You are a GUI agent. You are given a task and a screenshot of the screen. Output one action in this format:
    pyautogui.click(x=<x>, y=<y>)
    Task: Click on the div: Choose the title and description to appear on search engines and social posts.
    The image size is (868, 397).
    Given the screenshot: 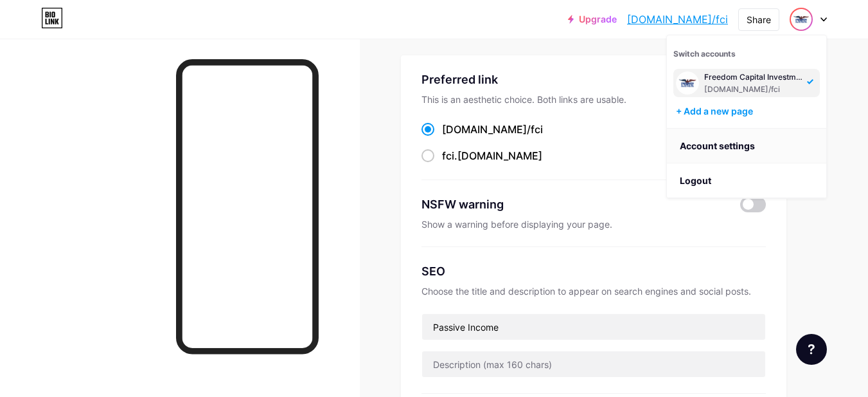 What is the action you would take?
    pyautogui.click(x=594, y=291)
    